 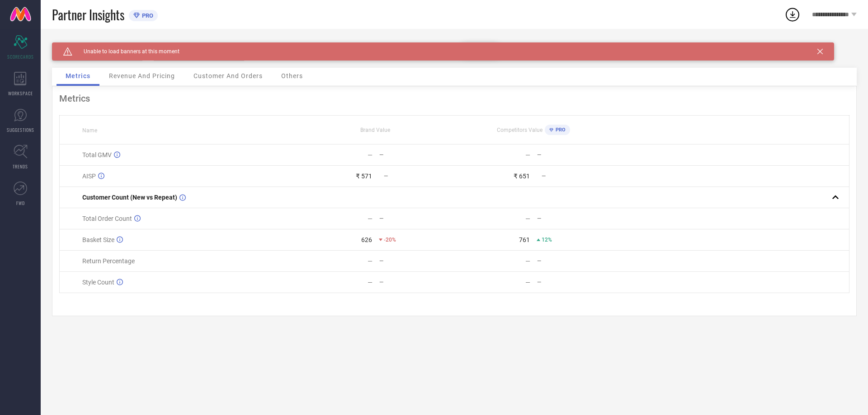 What do you see at coordinates (390, 240) in the screenshot?
I see `span: -20%` at bounding box center [390, 240].